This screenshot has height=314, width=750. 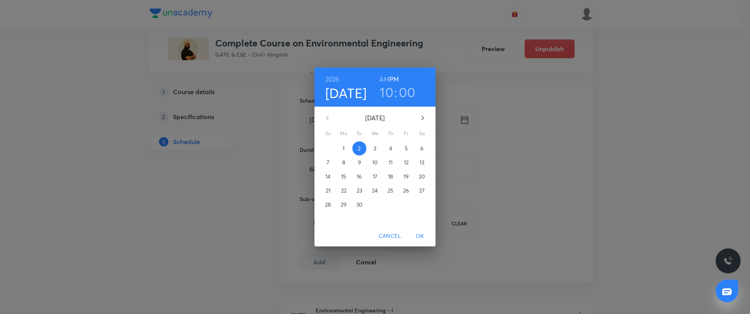 I want to click on button: 9, so click(x=360, y=163).